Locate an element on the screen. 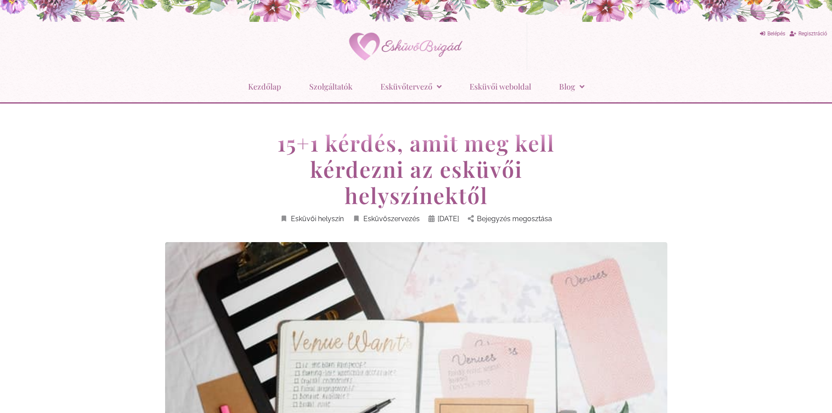  a: Blog is located at coordinates (572, 87).